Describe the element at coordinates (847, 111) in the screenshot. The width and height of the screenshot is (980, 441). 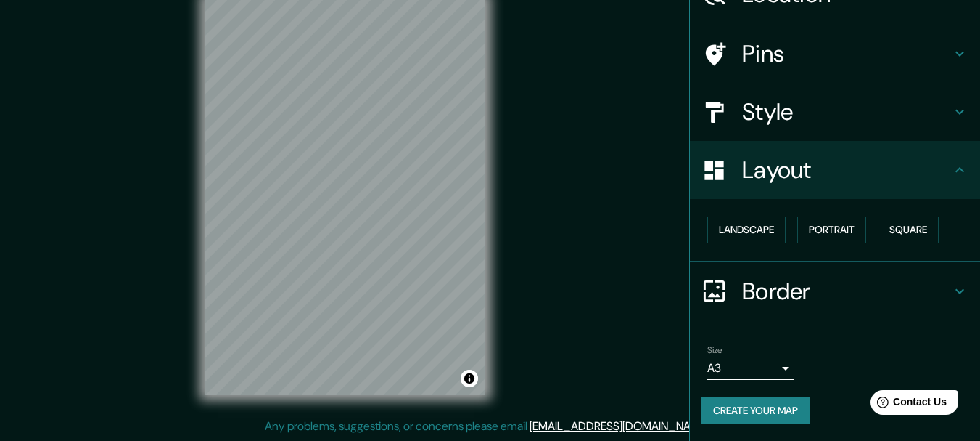
I see `h4: Style` at that location.